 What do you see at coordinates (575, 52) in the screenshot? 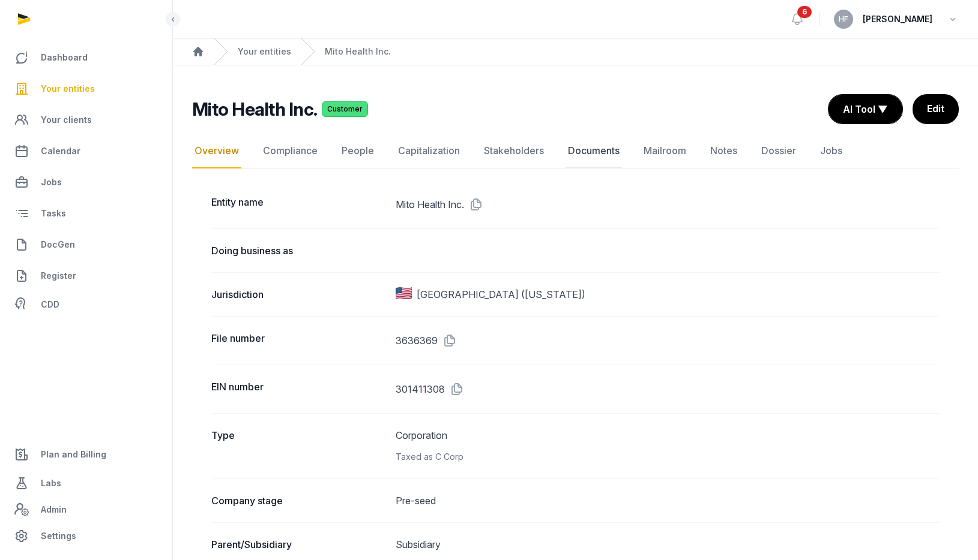
I see `nav: Breadcrumb` at bounding box center [575, 52].